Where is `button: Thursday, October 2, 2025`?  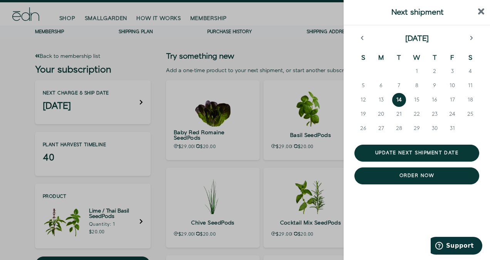
button: Thursday, October 2, 2025 is located at coordinates (434, 72).